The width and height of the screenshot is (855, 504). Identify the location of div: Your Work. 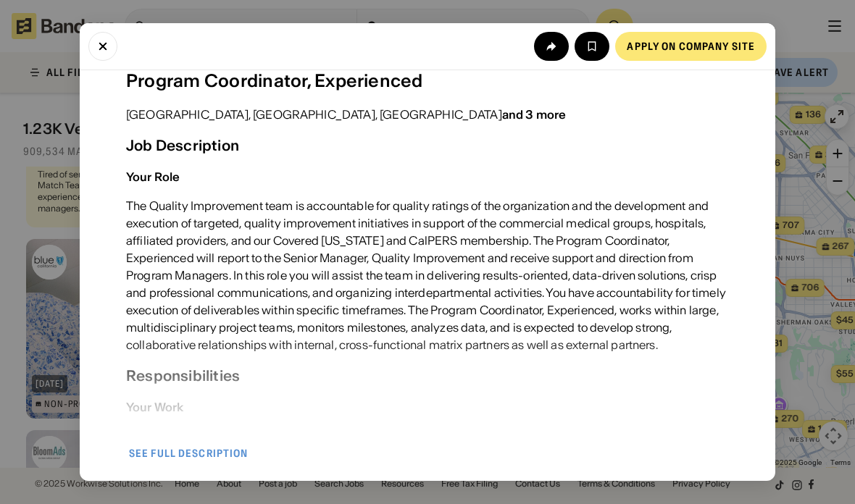
(154, 407).